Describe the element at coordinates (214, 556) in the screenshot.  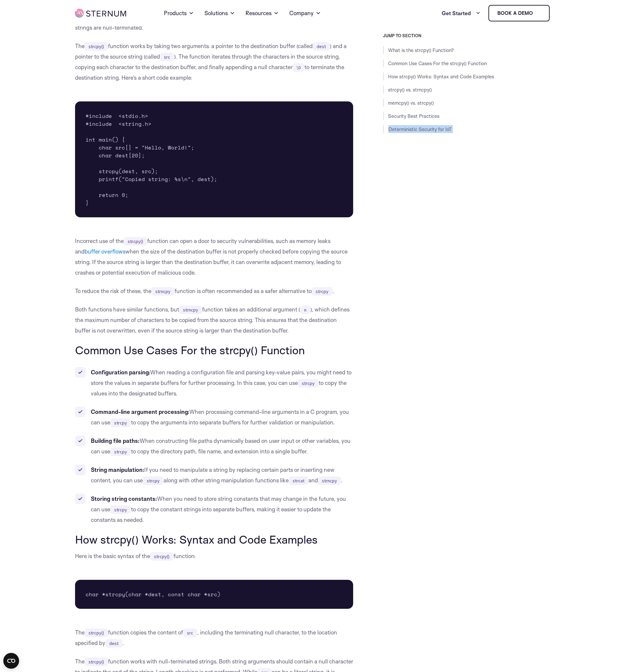
I see `p: Here is the basic syntax of the function:` at that location.